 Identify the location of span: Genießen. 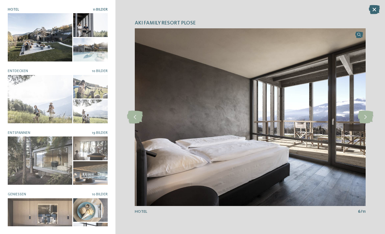
(17, 195).